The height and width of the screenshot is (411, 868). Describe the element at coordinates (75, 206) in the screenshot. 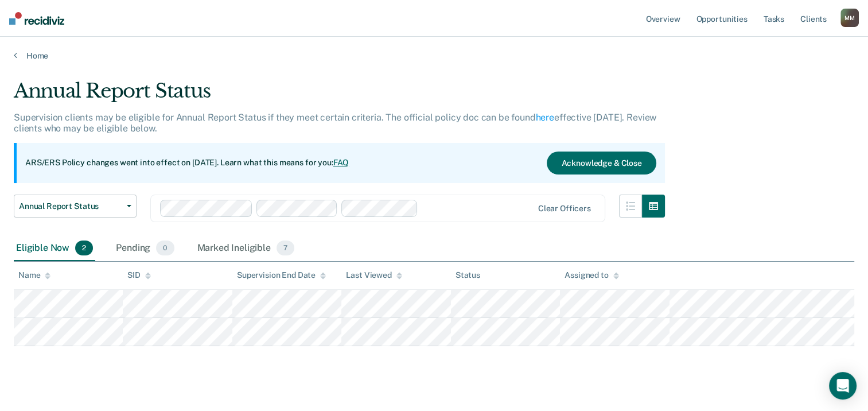

I see `button: Annual Report Status` at that location.